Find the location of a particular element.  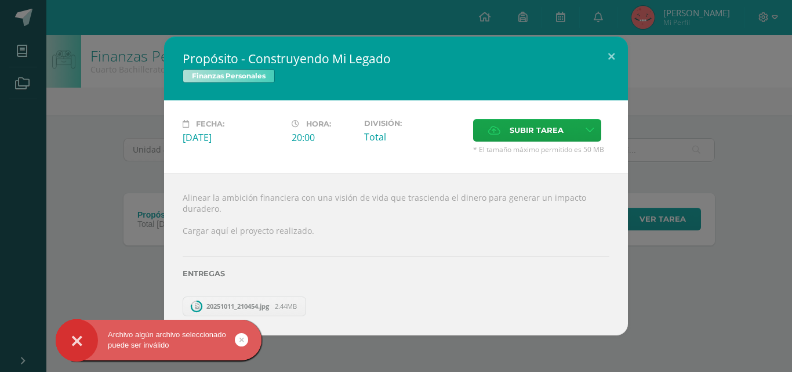

span: Hora: is located at coordinates (318, 123).